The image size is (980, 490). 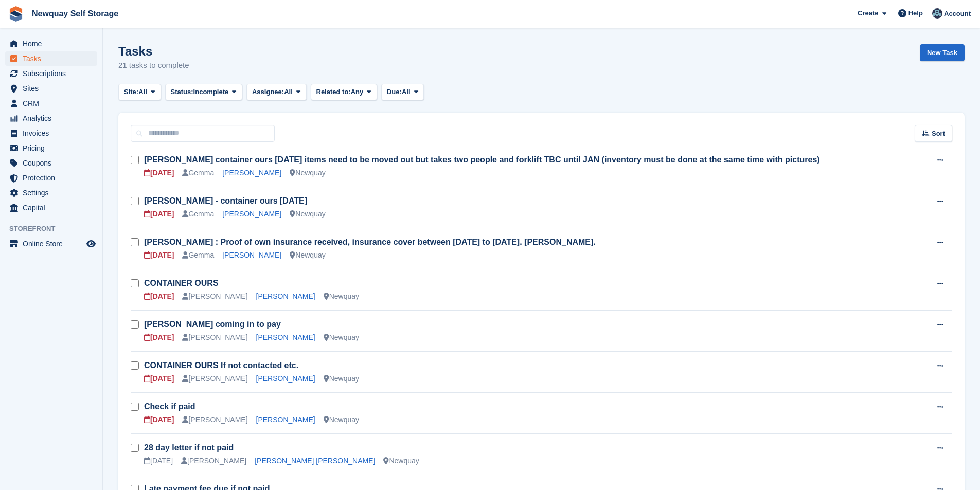 I want to click on h1: Tasks, so click(x=154, y=51).